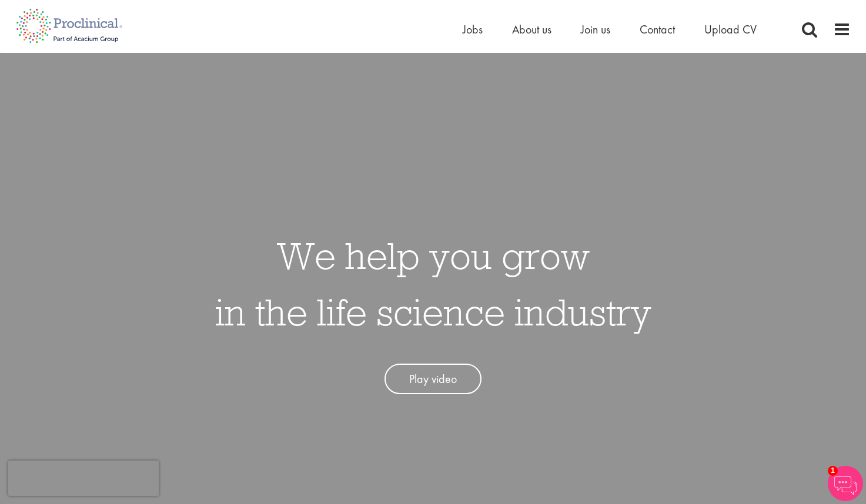  What do you see at coordinates (832, 470) in the screenshot?
I see `span: 1` at bounding box center [832, 470].